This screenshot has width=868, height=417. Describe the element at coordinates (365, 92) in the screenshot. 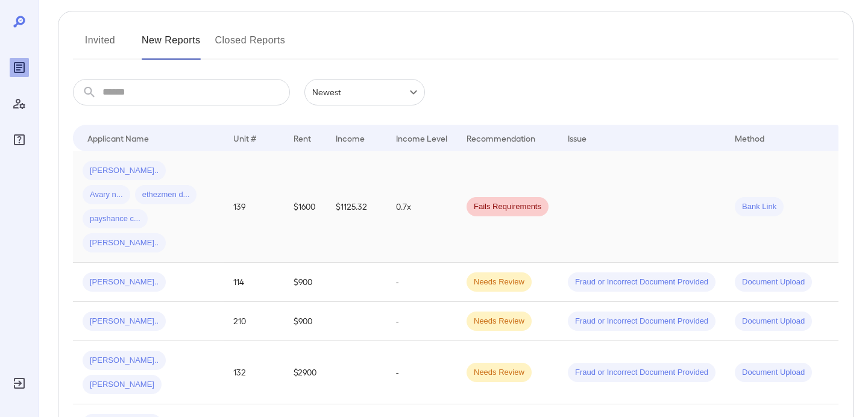

I see `div: Newest` at that location.